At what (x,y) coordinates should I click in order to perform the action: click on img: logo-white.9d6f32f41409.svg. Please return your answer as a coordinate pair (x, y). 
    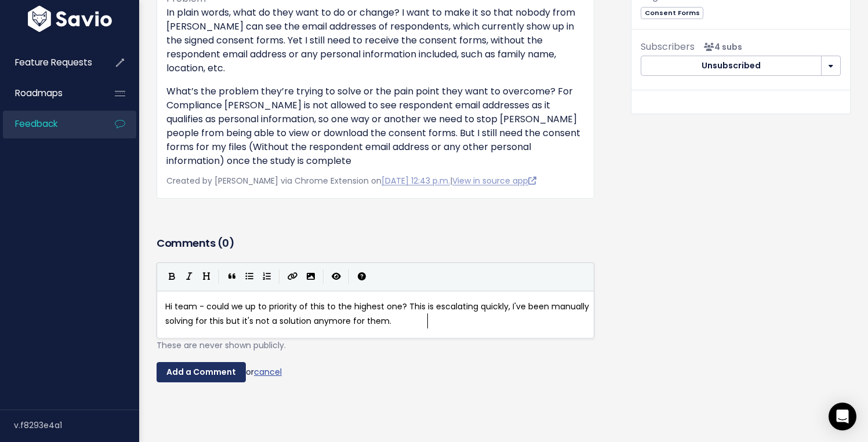
    Looking at the image, I should click on (70, 18).